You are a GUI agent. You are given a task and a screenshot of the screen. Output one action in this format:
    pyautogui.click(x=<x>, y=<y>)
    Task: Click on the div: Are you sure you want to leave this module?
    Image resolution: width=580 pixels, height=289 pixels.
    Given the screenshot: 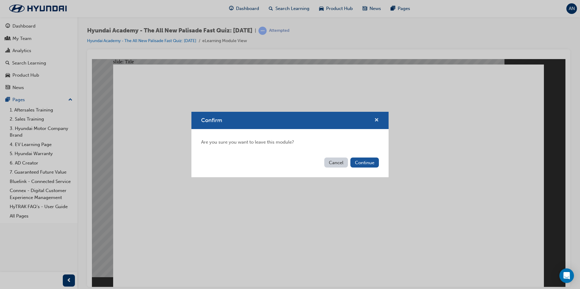 What is the action you would take?
    pyautogui.click(x=290, y=142)
    